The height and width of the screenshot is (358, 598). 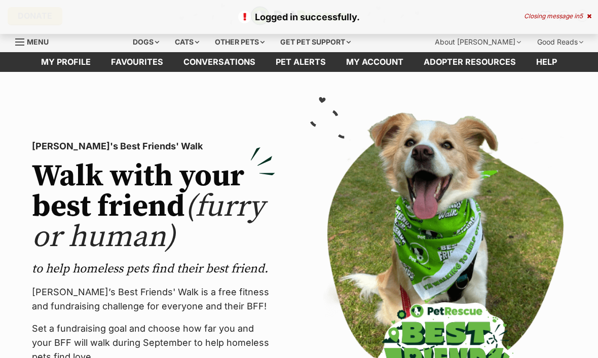 I want to click on a: Adopter resources, so click(x=470, y=62).